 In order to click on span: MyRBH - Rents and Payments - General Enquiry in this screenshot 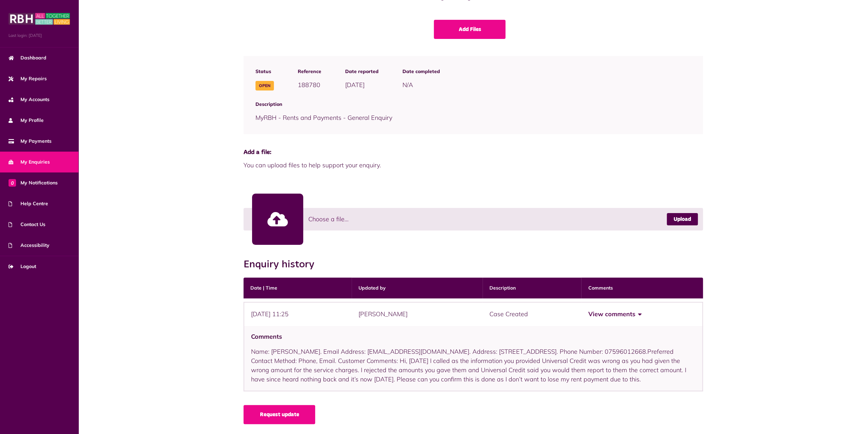, I will do `click(323, 117)`.